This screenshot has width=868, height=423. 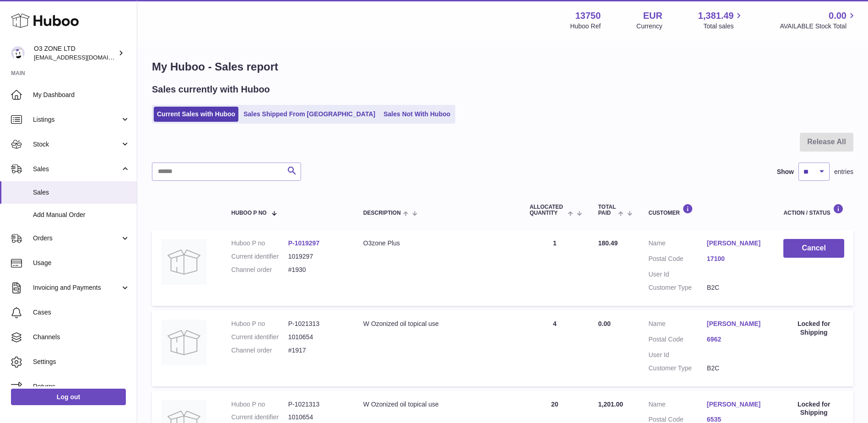 What do you see at coordinates (18, 53) in the screenshot?
I see `img: hello@o3zoneltd.co.uk` at bounding box center [18, 53].